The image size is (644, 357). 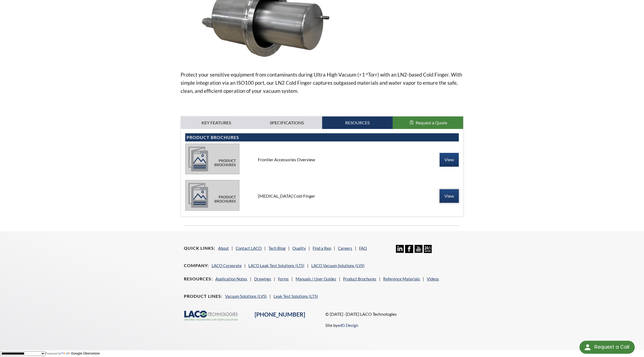 I want to click on a: Product Brochures, so click(x=359, y=279).